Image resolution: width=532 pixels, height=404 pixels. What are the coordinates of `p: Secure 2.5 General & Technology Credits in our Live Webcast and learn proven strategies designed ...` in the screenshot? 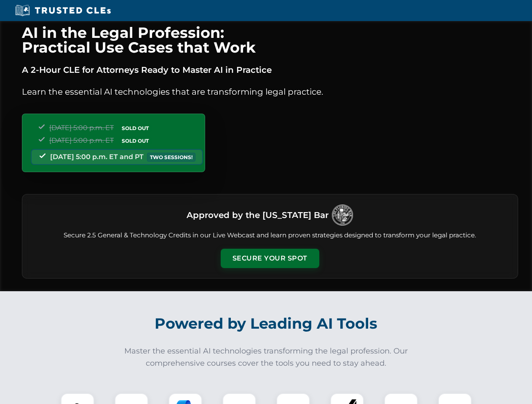 It's located at (270, 235).